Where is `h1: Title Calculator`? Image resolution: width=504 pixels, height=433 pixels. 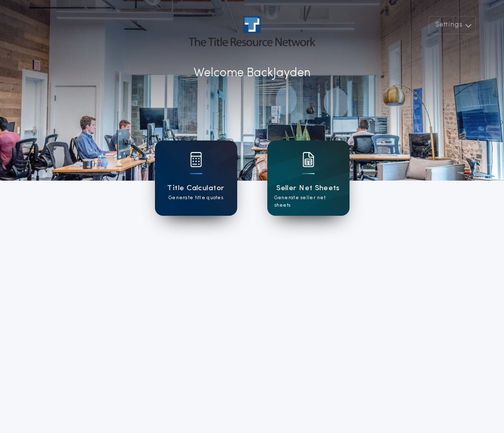
h1: Title Calculator is located at coordinates (196, 188).